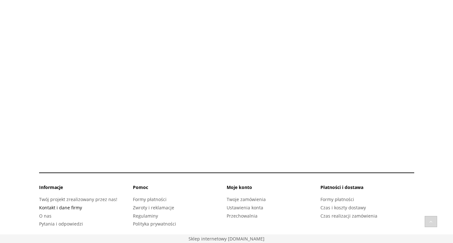 This screenshot has height=243, width=453. What do you see at coordinates (343, 207) in the screenshot?
I see `a: Czas i koszty dostawy` at bounding box center [343, 207].